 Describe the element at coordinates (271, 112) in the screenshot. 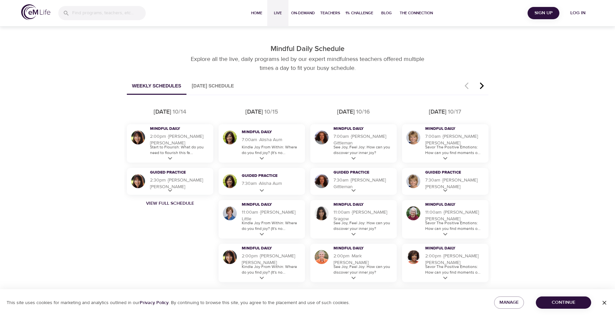

I see `div: 10/15` at that location.